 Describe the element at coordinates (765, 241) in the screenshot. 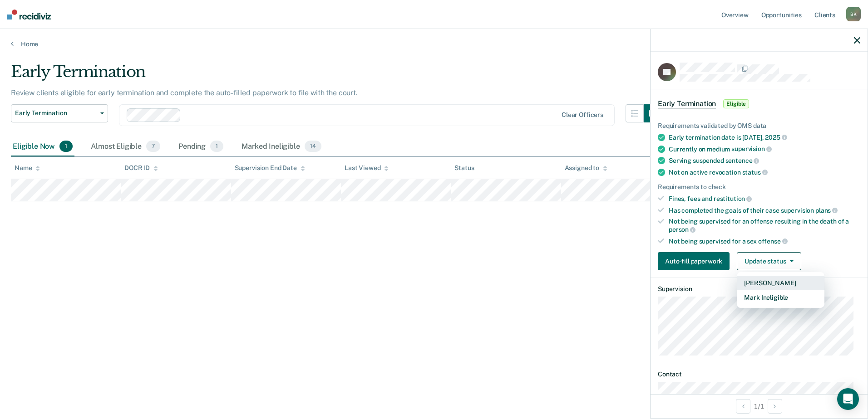

I see `div: Not being supervised for a sex` at that location.